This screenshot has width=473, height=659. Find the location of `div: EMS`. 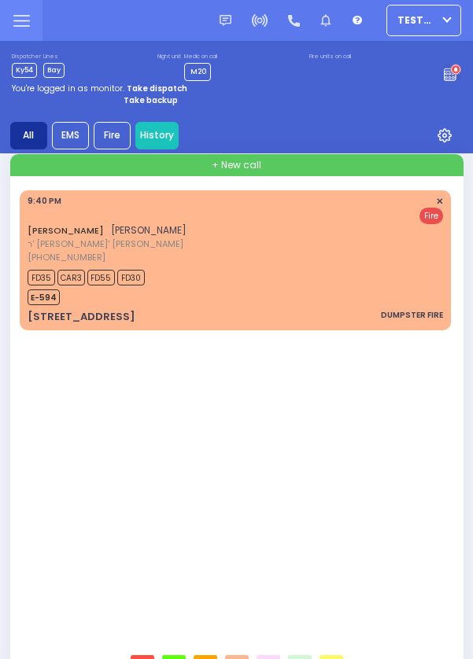

div: EMS is located at coordinates (70, 135).